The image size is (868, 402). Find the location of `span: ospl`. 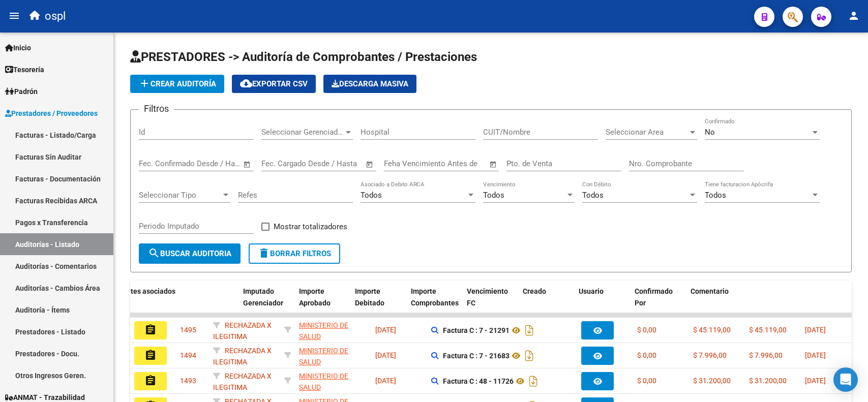

span: ospl is located at coordinates (55, 16).